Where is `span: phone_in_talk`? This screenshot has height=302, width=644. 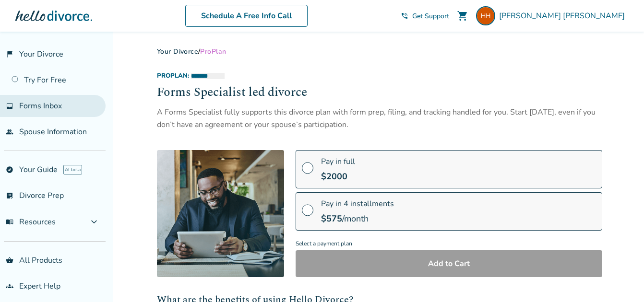
span: phone_in_talk is located at coordinates (404, 16).